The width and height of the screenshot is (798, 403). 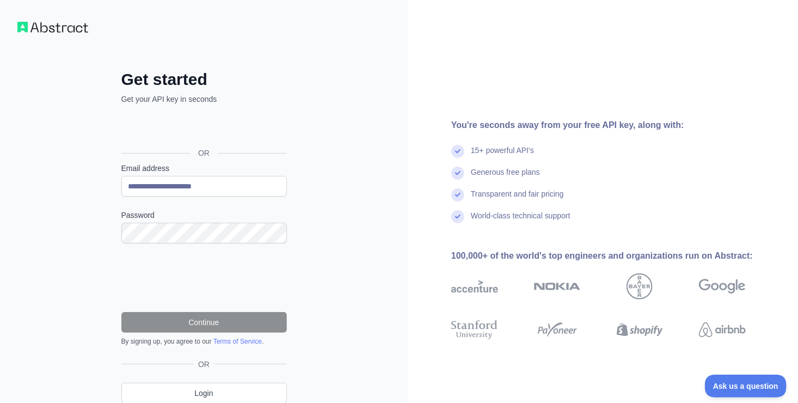 What do you see at coordinates (474, 329) in the screenshot?
I see `img: stanford university` at bounding box center [474, 329].